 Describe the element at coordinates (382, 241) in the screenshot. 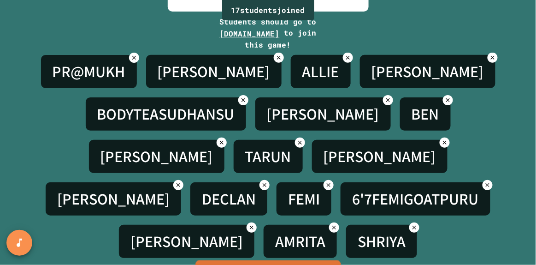

I see `h4: SHRIYA` at that location.